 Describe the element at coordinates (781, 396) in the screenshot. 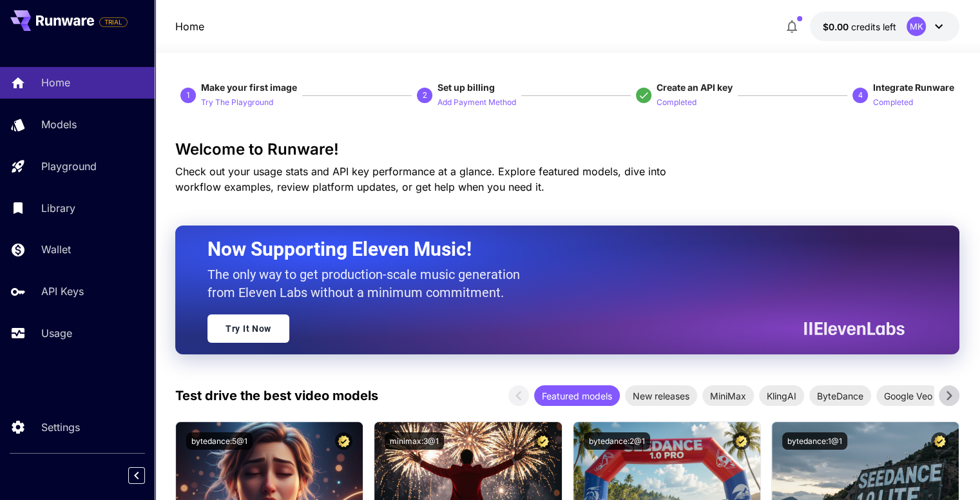

I see `span: KlingAI` at that location.